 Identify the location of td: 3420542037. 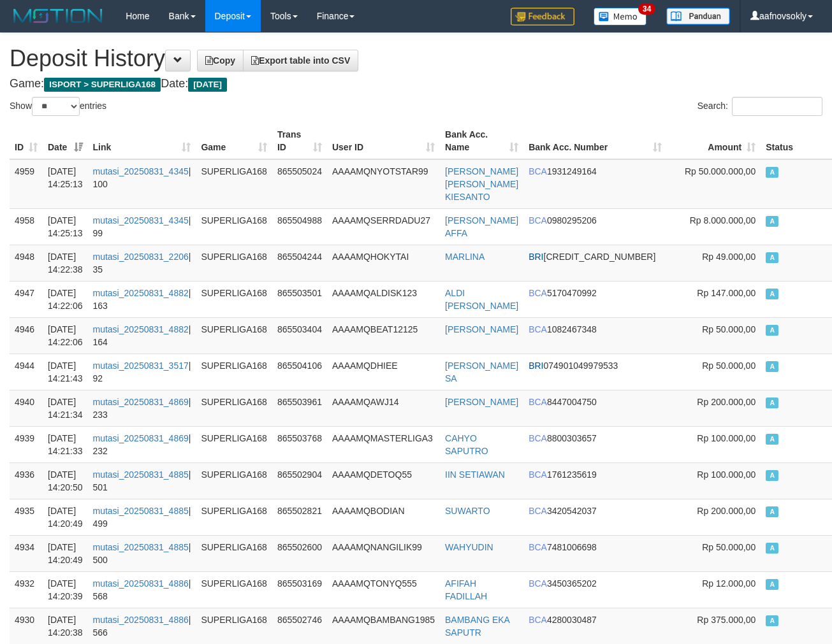
(595, 516).